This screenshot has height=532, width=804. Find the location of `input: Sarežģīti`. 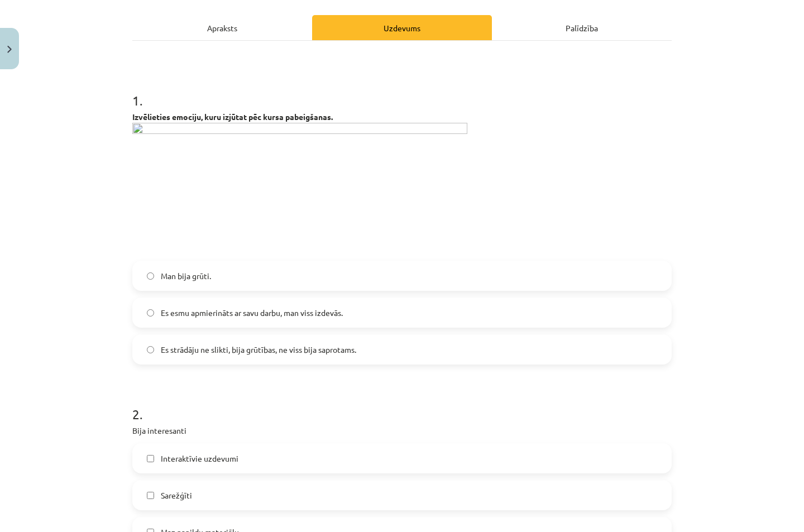

input: Sarežģīti is located at coordinates (150, 495).